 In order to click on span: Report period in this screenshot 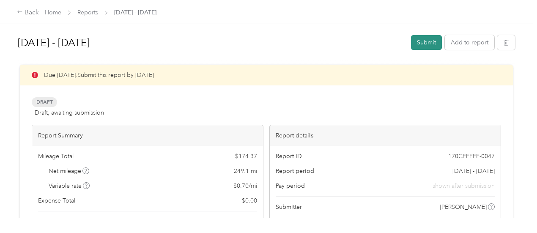, I will do `click(295, 171)`.